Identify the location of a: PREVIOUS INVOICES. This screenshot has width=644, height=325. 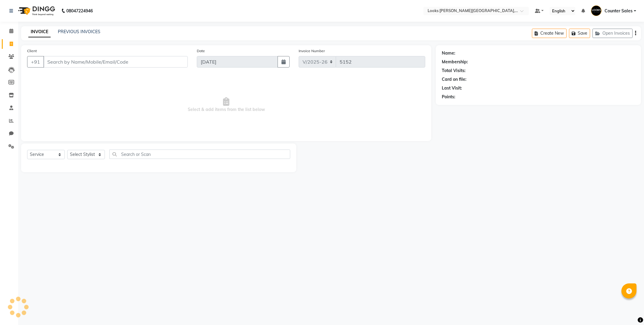
(79, 31).